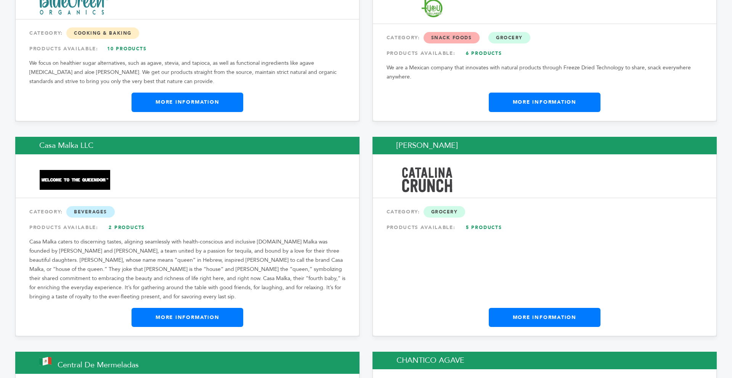  I want to click on p: We are a Mexican company that innovates with natural products through Freeze Dried Technology to ..., so click(544, 72).